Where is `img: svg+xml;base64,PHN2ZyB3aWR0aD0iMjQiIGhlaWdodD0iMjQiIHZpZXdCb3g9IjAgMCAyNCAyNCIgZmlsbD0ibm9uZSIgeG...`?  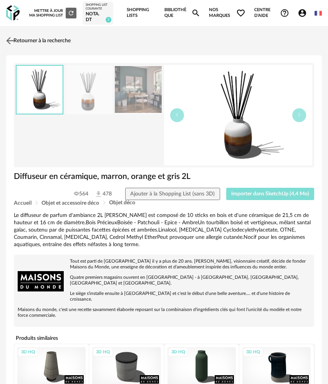
img: svg+xml;base64,PHN2ZyB3aWR0aD0iMjQiIGhlaWdodD0iMjQiIHZpZXdCb3g9IjAgMCAyNCAyNCIgZmlsbD0ibm9uZSIgeG... is located at coordinates (10, 41).